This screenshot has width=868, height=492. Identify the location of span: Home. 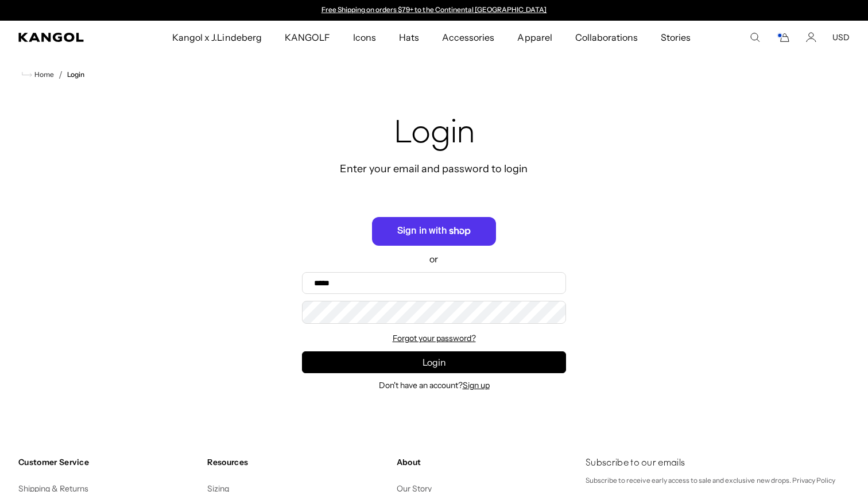
(43, 75).